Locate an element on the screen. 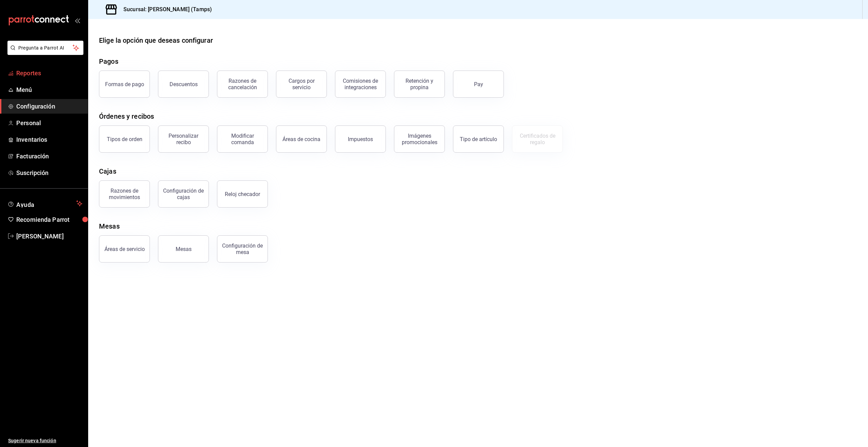 This screenshot has height=447, width=868. span: Ayuda is located at coordinates (45, 203).